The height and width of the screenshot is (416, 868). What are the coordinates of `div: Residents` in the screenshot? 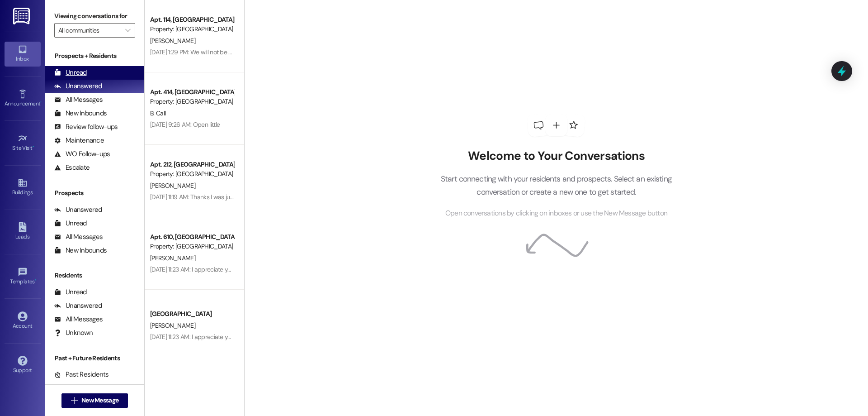 It's located at (95, 275).